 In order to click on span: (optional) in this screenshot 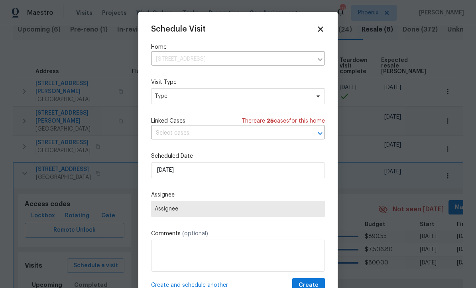, I will do `click(195, 233)`.